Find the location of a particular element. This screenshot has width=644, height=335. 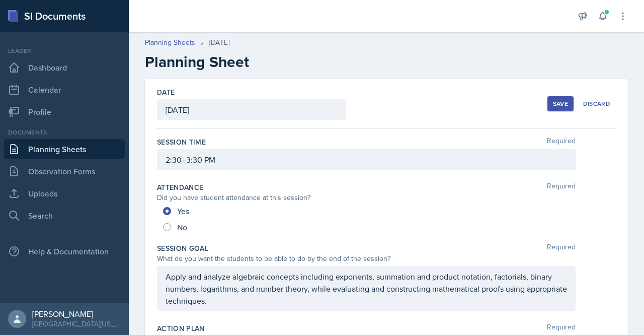

label: Action Plan is located at coordinates (181, 328).